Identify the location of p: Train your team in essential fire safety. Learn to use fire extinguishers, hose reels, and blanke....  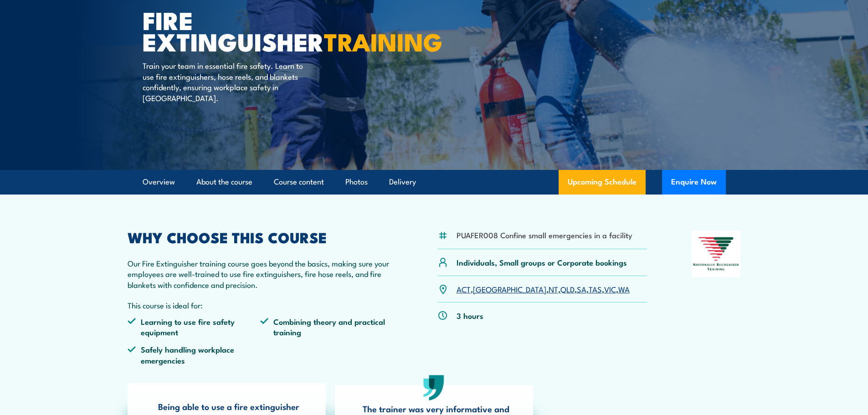
(226, 82).